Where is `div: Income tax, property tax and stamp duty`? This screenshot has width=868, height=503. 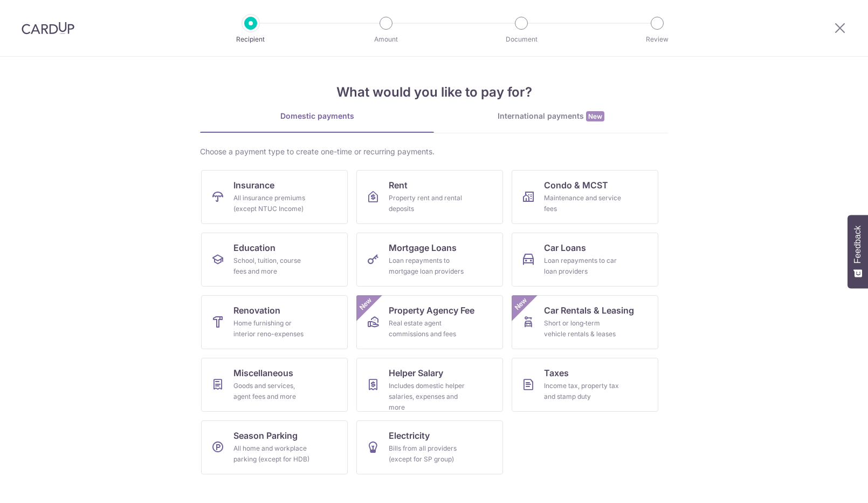 div: Income tax, property tax and stamp duty is located at coordinates (583, 391).